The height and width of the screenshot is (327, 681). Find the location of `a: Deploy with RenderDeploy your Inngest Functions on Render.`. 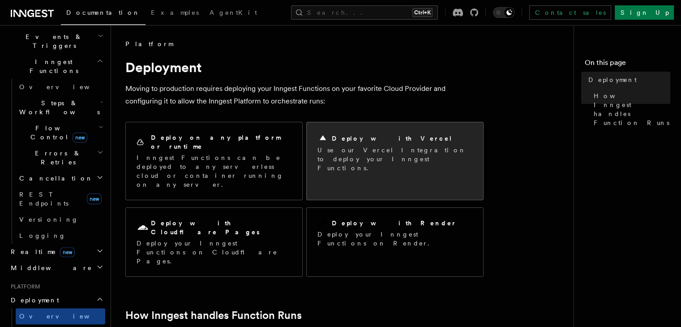

a: Deploy with RenderDeploy your Inngest Functions on Render. is located at coordinates (395, 242).